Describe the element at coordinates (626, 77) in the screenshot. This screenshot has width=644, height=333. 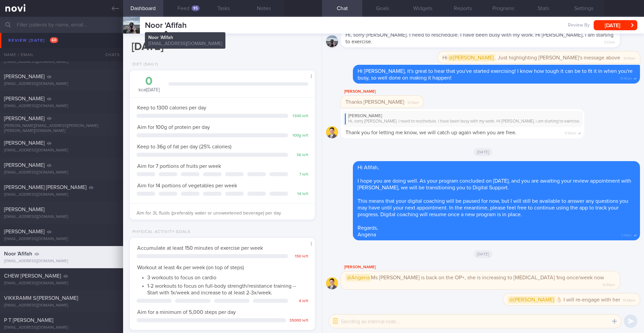
I see `span: 10:46am` at that location.